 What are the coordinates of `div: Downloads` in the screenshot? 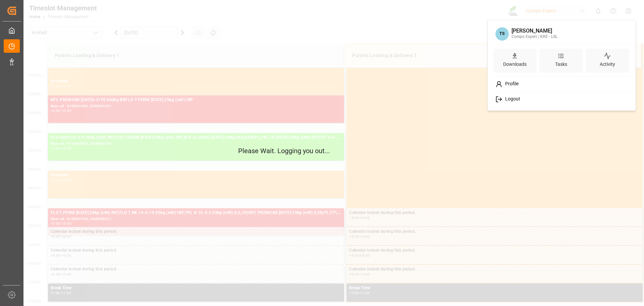 It's located at (515, 64).